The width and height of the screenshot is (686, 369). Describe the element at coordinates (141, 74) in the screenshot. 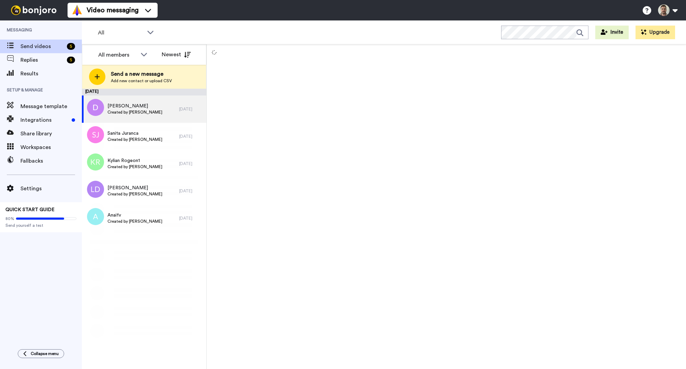

I see `span: Send a new message` at that location.